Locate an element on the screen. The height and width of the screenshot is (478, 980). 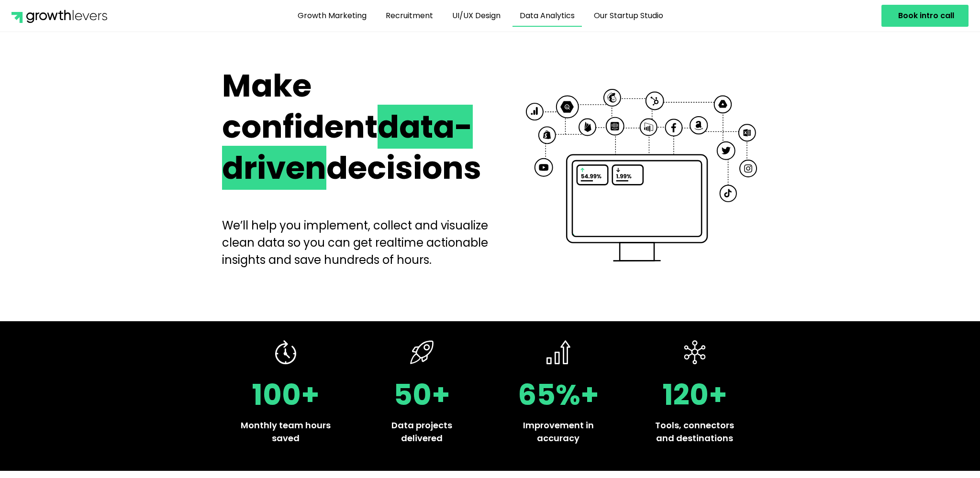
p: Data projects delivered is located at coordinates (421, 431).